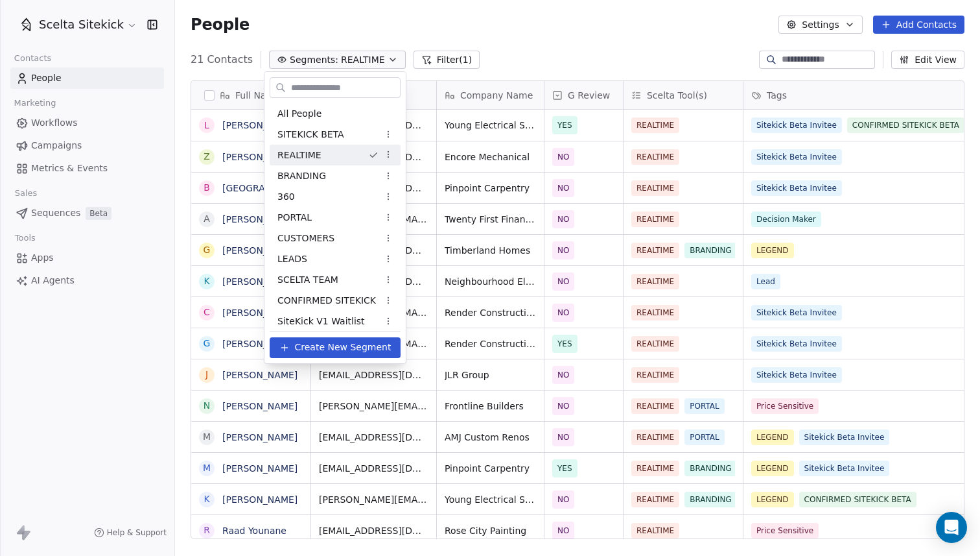 The image size is (980, 556). Describe the element at coordinates (300, 155) in the screenshot. I see `span: REALTIME` at that location.